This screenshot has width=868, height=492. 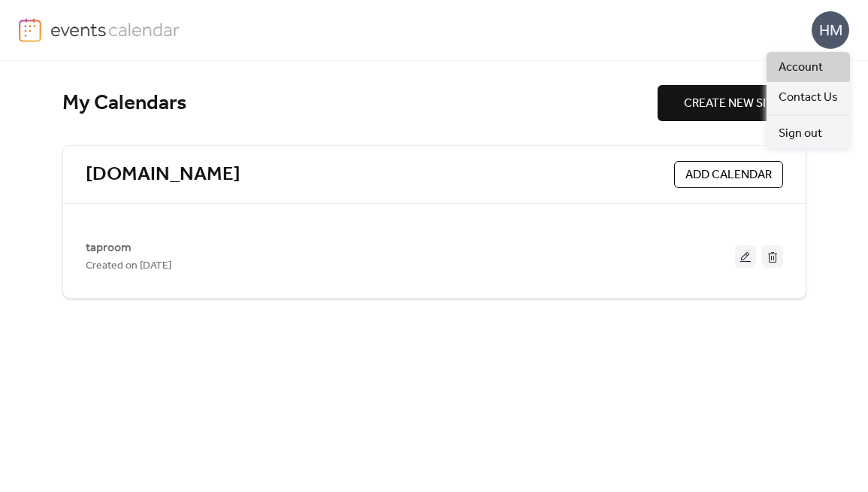 I want to click on a: taproom, so click(x=108, y=247).